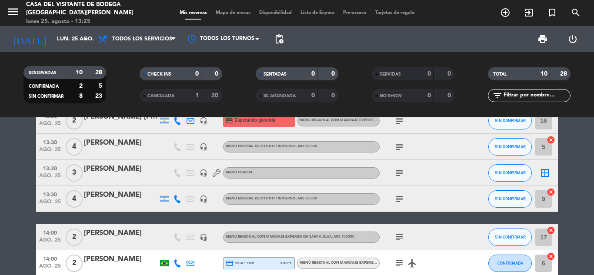  Describe the element at coordinates (412, 264) in the screenshot. I see `i: airplanemode_active` at that location.